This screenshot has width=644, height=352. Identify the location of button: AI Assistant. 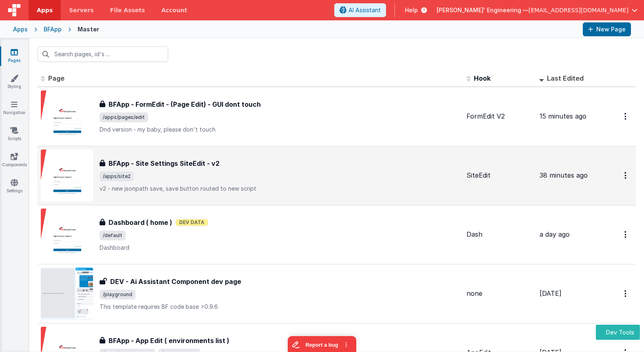
(360, 10).